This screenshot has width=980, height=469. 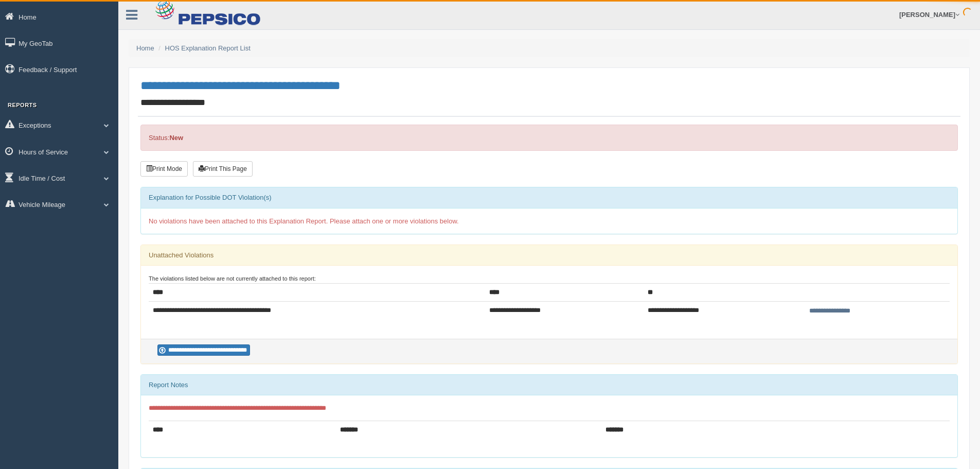 I want to click on div: Status:, so click(x=549, y=137).